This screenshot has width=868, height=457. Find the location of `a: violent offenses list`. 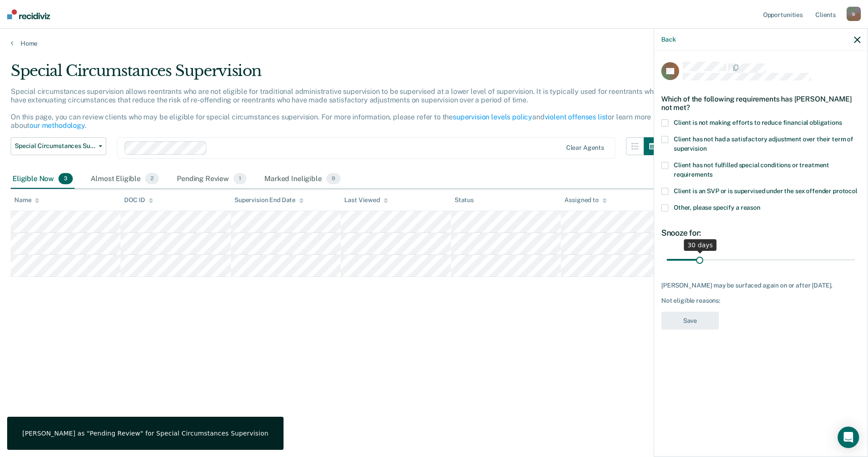

a: violent offenses list is located at coordinates (577, 117).